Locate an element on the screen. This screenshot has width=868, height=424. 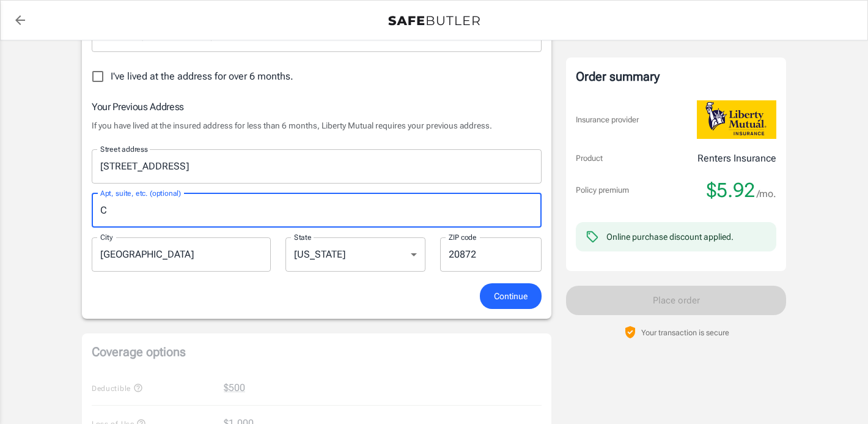
p: Policy premium is located at coordinates (602, 190).